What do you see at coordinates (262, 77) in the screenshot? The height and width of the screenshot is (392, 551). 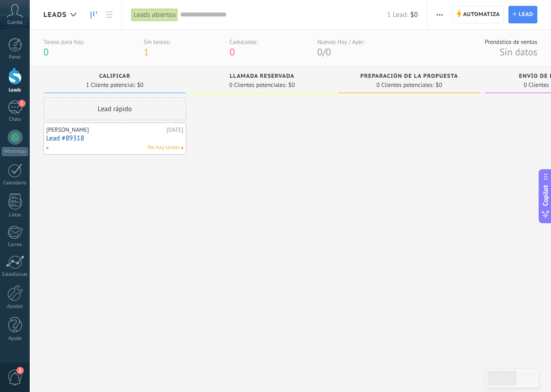 I see `div: Llamada reservada` at bounding box center [262, 77].